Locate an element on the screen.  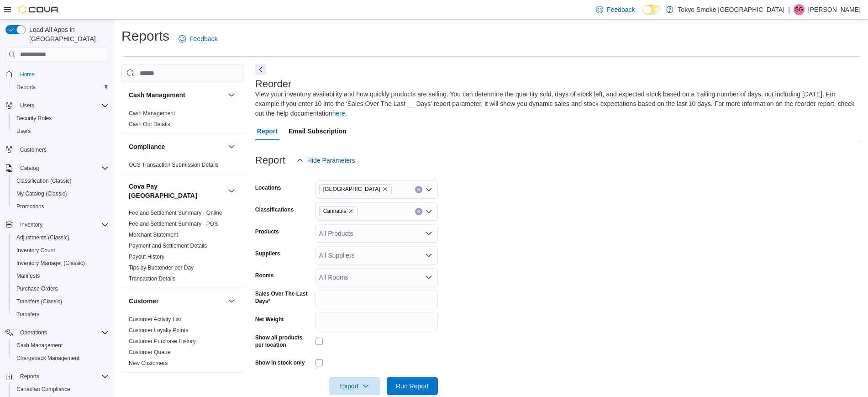
button: Security Roles is located at coordinates (61, 119).